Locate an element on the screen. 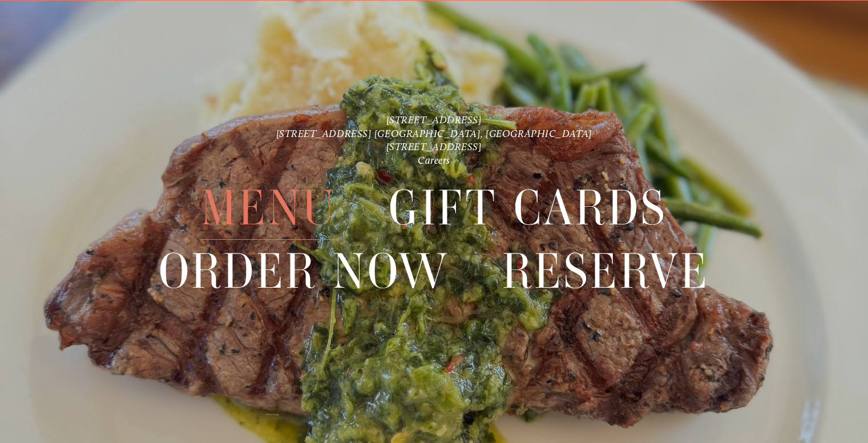  span: Menu is located at coordinates (269, 208).